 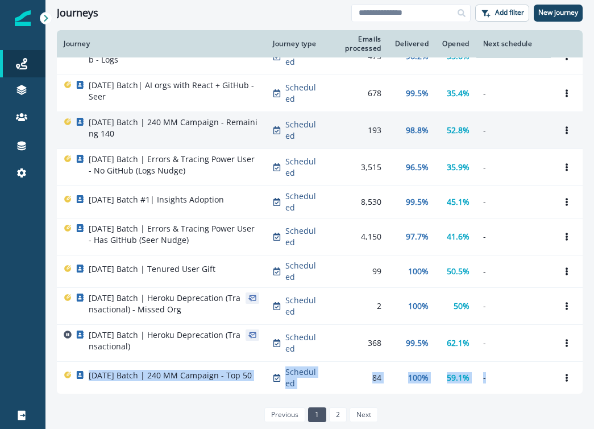 What do you see at coordinates (338, 414) in the screenshot?
I see `a: Page 2` at bounding box center [338, 414].